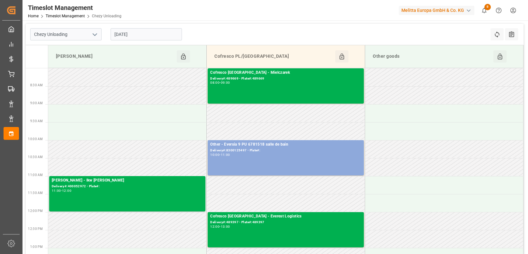 The width and height of the screenshot is (528, 254). I want to click on input: Type to search/select, so click(66, 34).